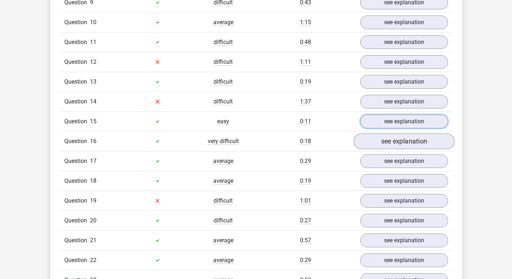  I want to click on span: 0:57, so click(305, 241).